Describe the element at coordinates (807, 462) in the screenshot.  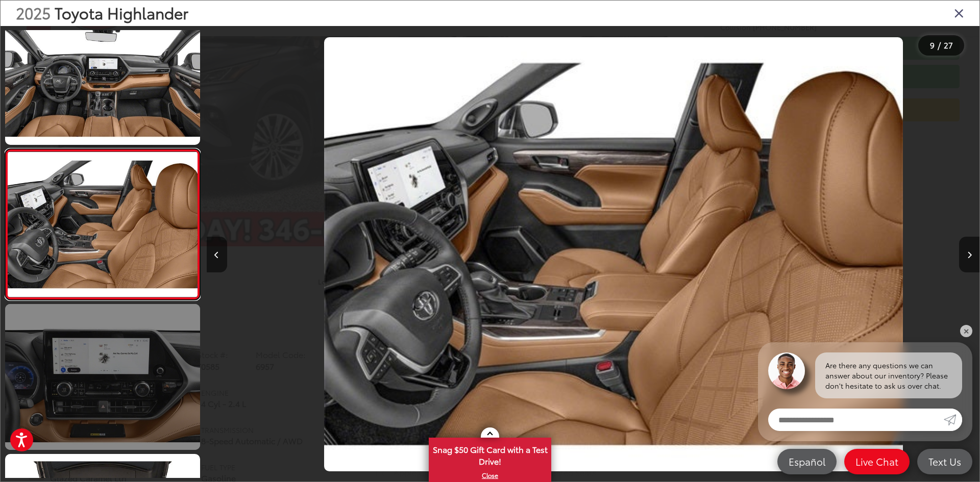
I see `a: Español` at that location.